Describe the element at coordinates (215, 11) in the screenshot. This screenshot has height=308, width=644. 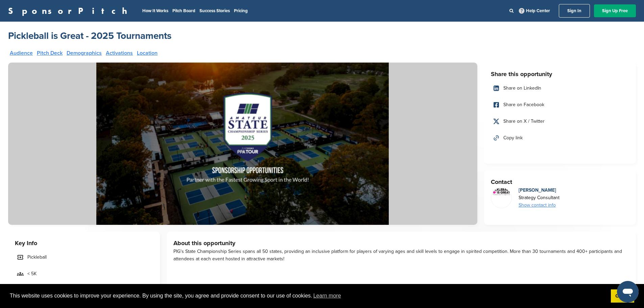
I see `a: Success Stories` at that location.